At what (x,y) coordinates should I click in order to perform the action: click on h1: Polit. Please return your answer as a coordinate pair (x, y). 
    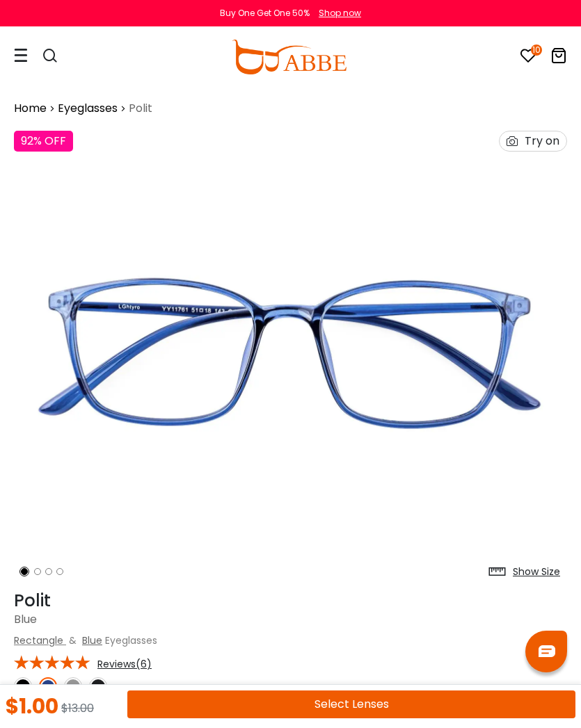
    Looking at the image, I should click on (290, 601).